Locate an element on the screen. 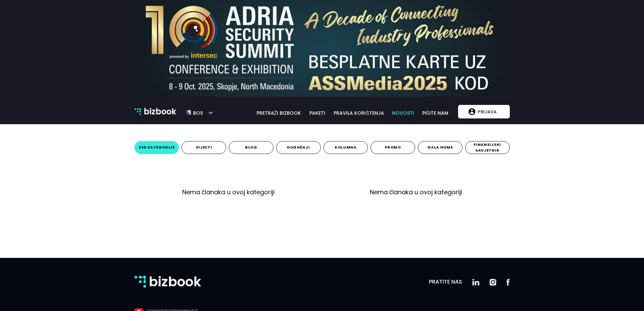 Image resolution: width=644 pixels, height=311 pixels. p: Prijava is located at coordinates (487, 112).